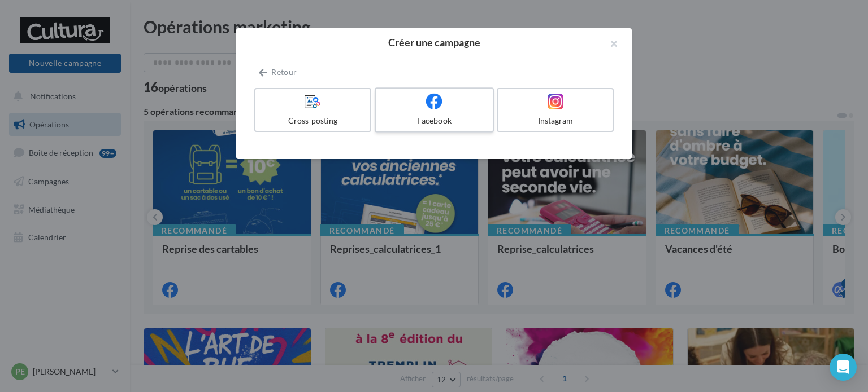 The width and height of the screenshot is (868, 392). I want to click on div: Facebook, so click(434, 121).